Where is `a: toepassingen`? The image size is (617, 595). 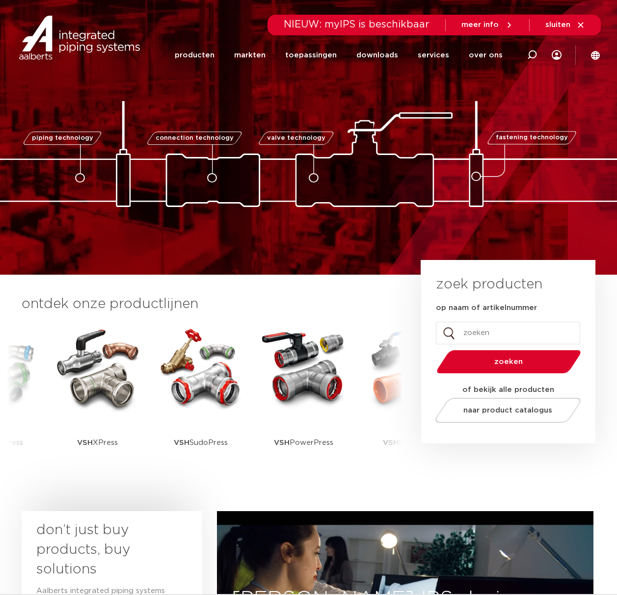
a: toepassingen is located at coordinates (311, 55).